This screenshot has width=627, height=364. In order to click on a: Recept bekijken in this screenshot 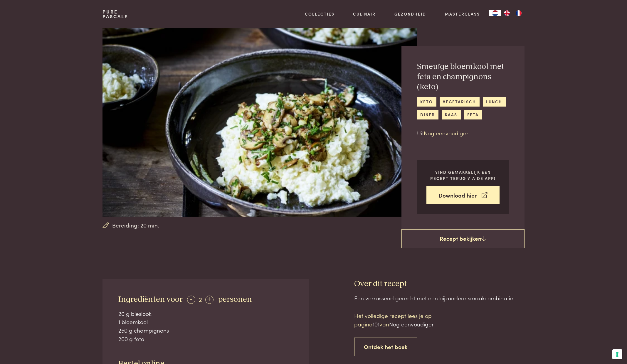, I will do `click(463, 239)`.